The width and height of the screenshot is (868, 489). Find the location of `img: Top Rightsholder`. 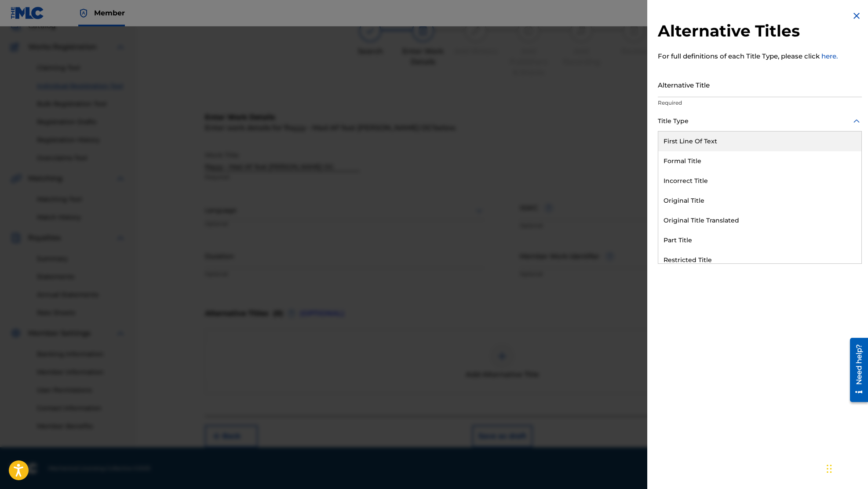

img: Top Rightsholder is located at coordinates (84, 13).